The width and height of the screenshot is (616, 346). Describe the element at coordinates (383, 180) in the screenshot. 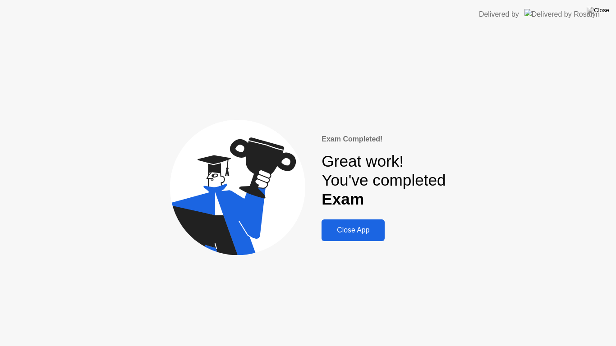

I see `div: Great work! You've completed` at that location.